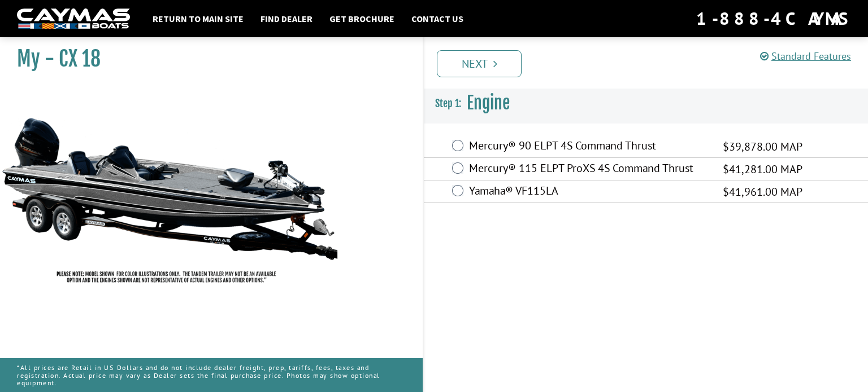 Image resolution: width=868 pixels, height=392 pixels. Describe the element at coordinates (438, 19) in the screenshot. I see `a: Contact Us` at that location.